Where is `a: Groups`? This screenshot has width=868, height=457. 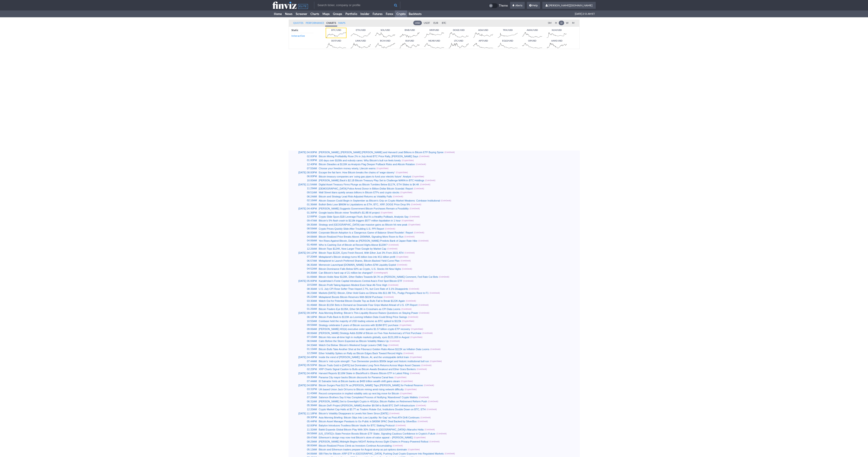
a: Groups is located at coordinates (338, 14).